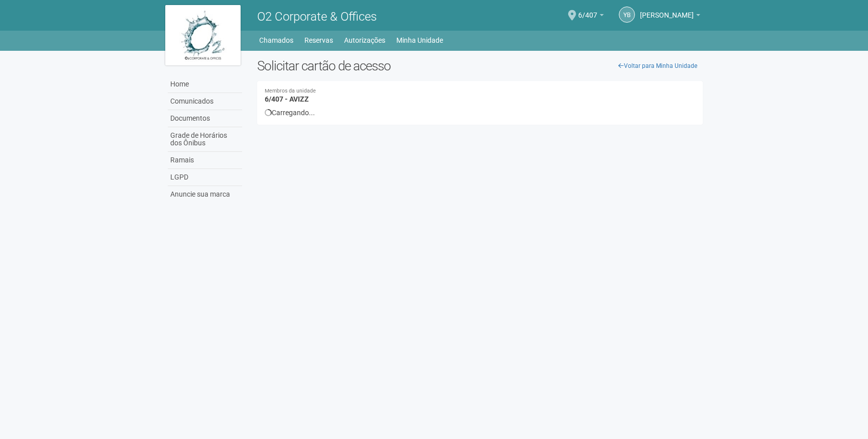 This screenshot has height=439, width=868. Describe the element at coordinates (205, 119) in the screenshot. I see `a: Documentos` at that location.